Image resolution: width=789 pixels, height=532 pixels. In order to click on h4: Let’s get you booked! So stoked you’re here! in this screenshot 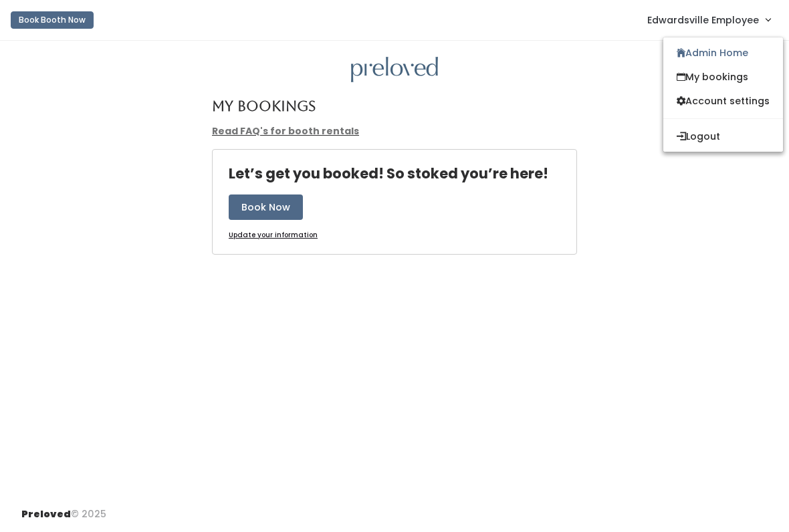, I will do `click(389, 173)`.